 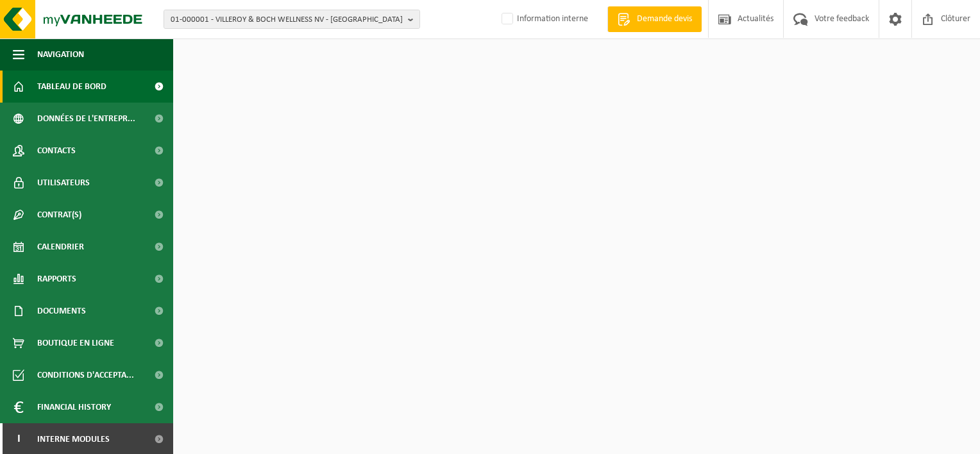 I want to click on span: Boutique en ligne, so click(x=76, y=343).